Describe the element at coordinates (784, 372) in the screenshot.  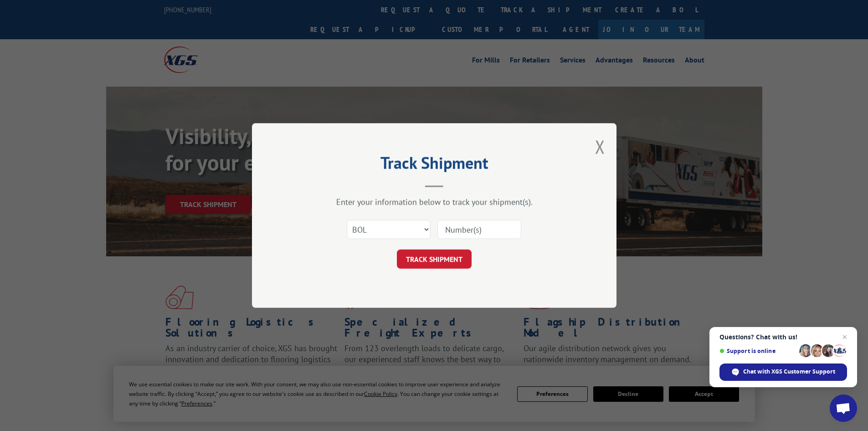
I see `div: Chat with XGS Customer Support` at that location.